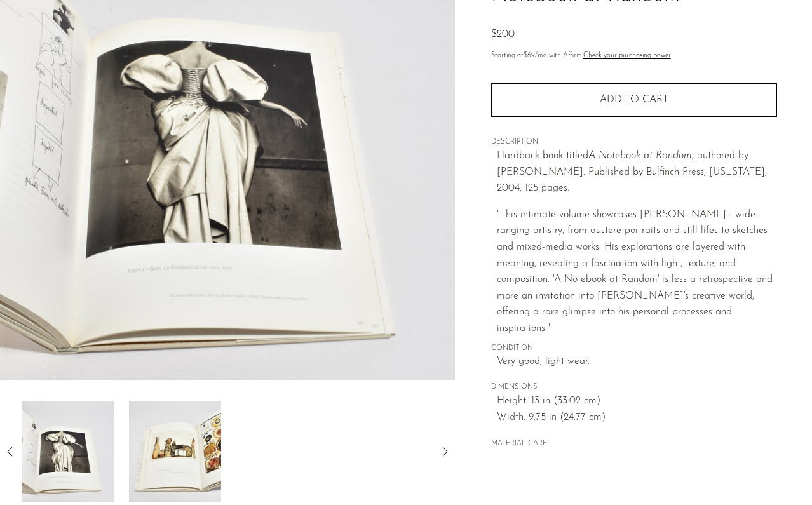 The height and width of the screenshot is (505, 812). I want to click on span: Width: 9.75 in (24.77 cm), so click(636, 418).